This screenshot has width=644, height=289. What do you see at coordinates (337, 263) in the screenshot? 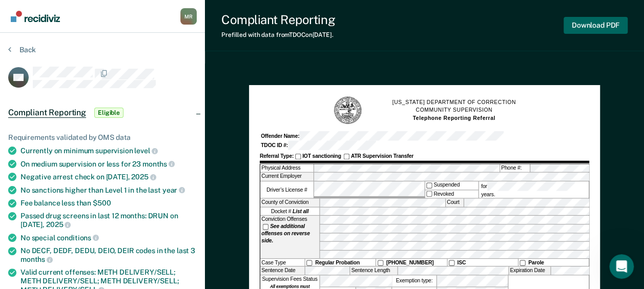
I see `strong: Regular Probation` at bounding box center [337, 263].